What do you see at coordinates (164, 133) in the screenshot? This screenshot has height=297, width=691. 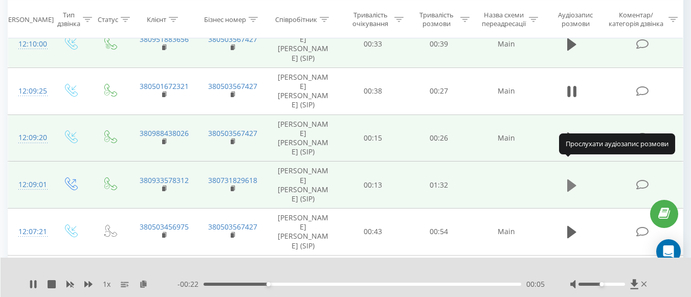 I see `a: 380988438026` at bounding box center [164, 133].